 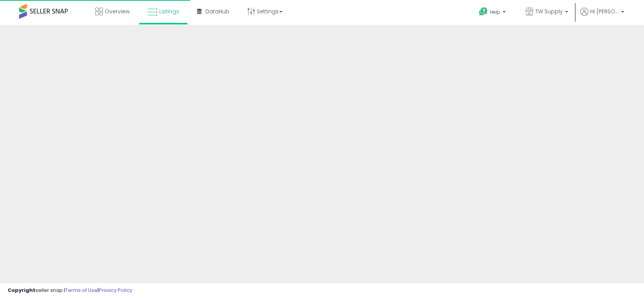 I want to click on div: seller snap | |, so click(x=70, y=290).